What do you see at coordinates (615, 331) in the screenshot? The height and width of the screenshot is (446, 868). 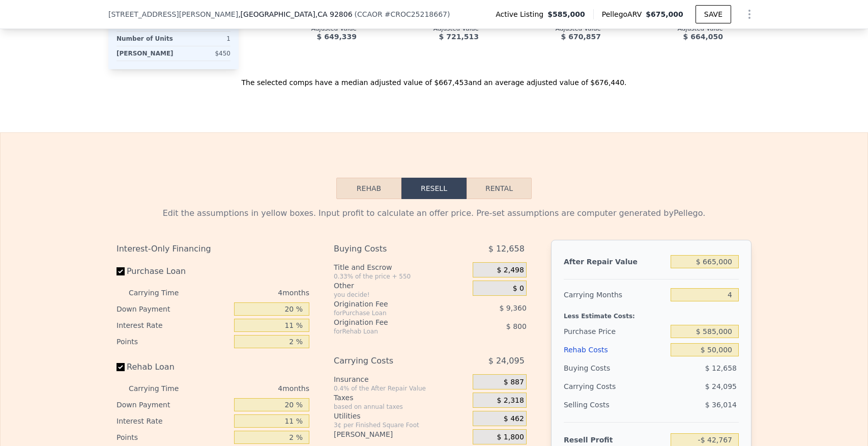 I see `div: Purchase Price` at bounding box center [615, 331].